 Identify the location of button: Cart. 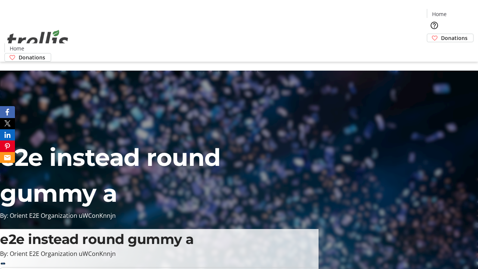
(435, 50).